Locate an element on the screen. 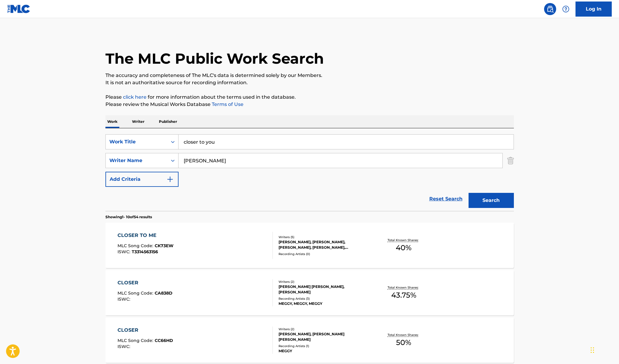  div: CLOSER TO ME is located at coordinates (145, 236).